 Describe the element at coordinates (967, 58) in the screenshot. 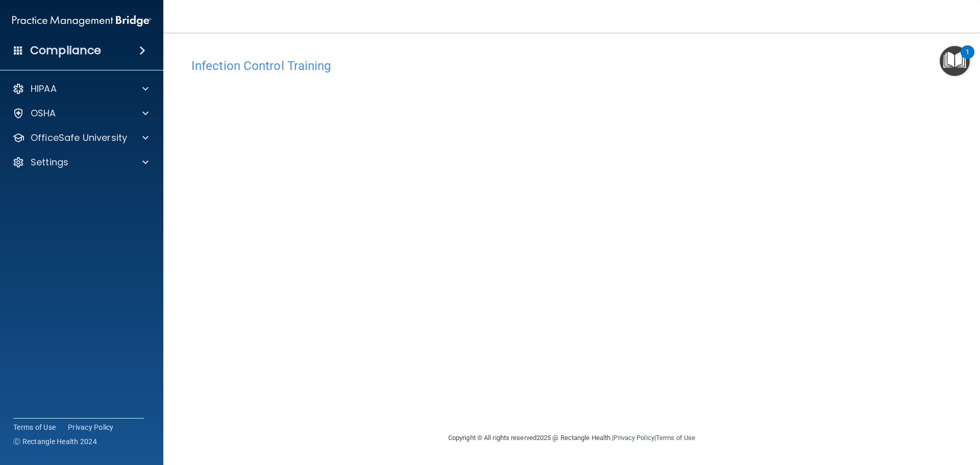

I see `div: 1` at that location.